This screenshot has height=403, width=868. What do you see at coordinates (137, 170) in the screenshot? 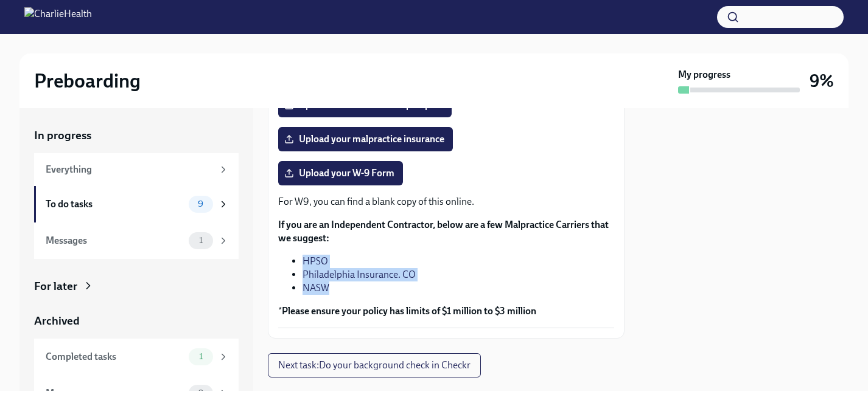
I see `a: Everything` at bounding box center [137, 170].